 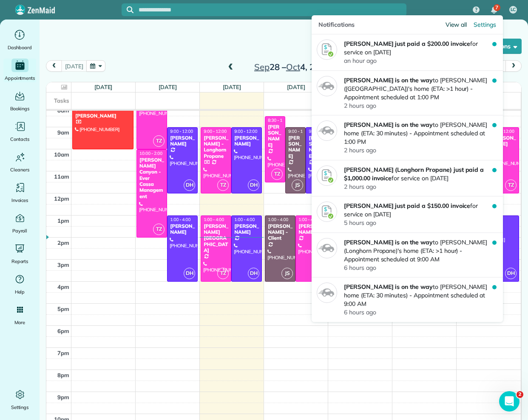 I want to click on a: Help, so click(x=20, y=285).